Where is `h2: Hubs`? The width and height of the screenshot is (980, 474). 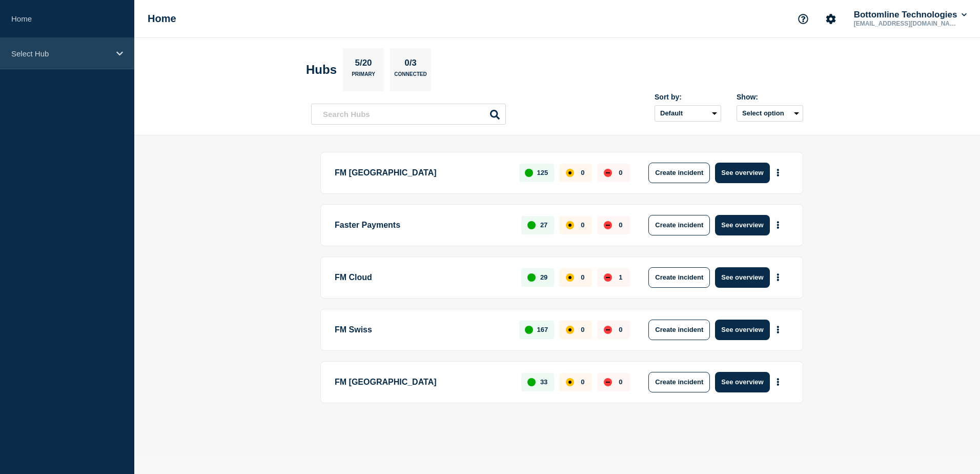 h2: Hubs is located at coordinates (322, 70).